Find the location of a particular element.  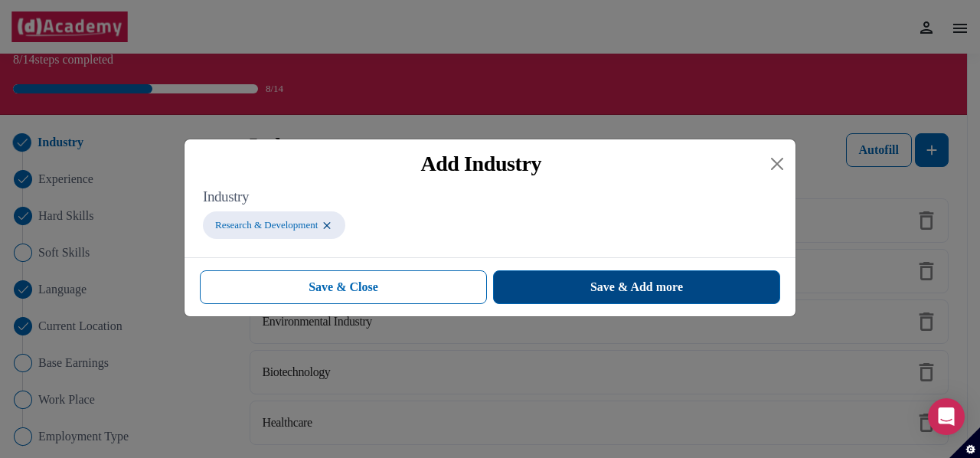

div: Open Intercom Messenger is located at coordinates (946, 416).